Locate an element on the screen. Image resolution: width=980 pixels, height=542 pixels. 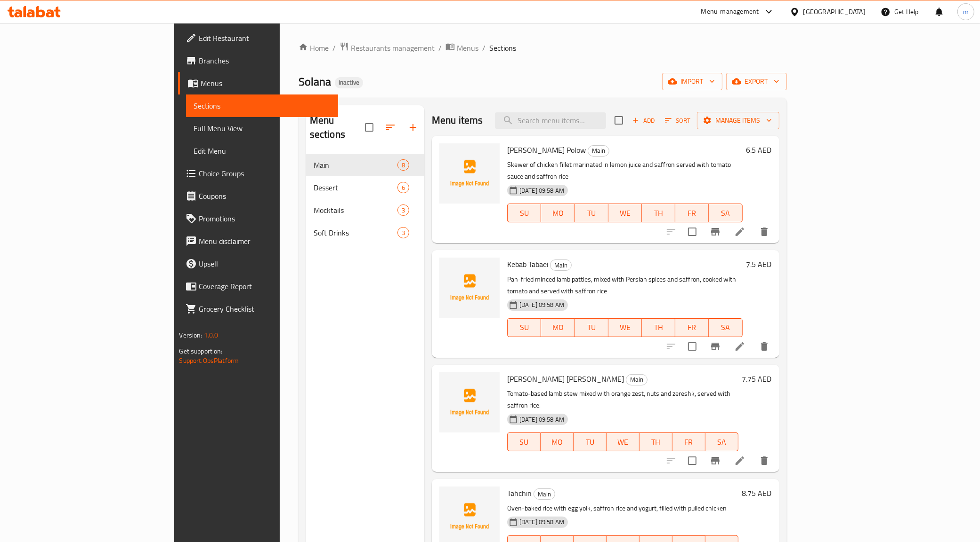
div: Soft Drinks3 is located at coordinates (365, 233).